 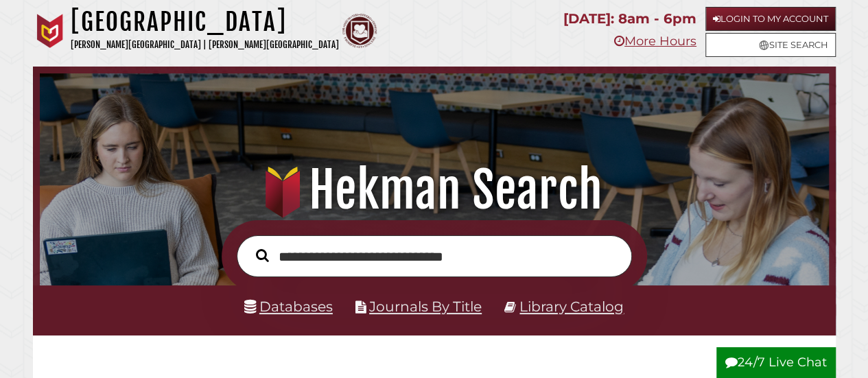 I want to click on img: Calvin Theological Seminary, so click(x=360, y=31).